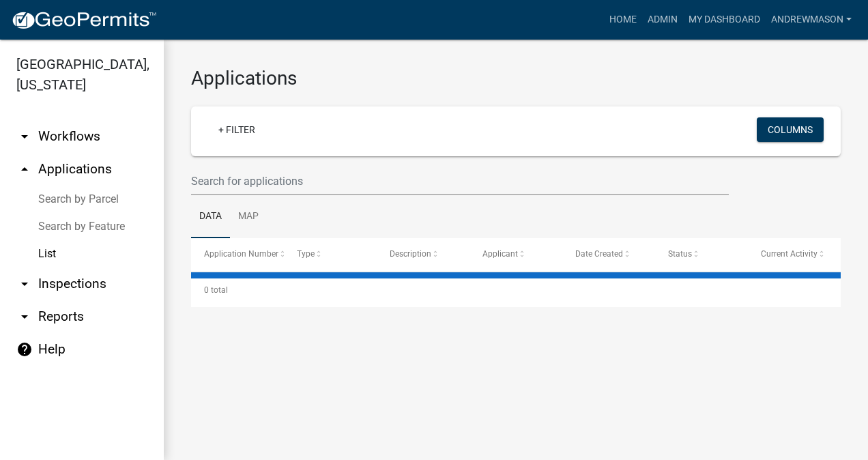 Image resolution: width=868 pixels, height=460 pixels. What do you see at coordinates (460, 181) in the screenshot?
I see `input: Search for applications` at bounding box center [460, 181].